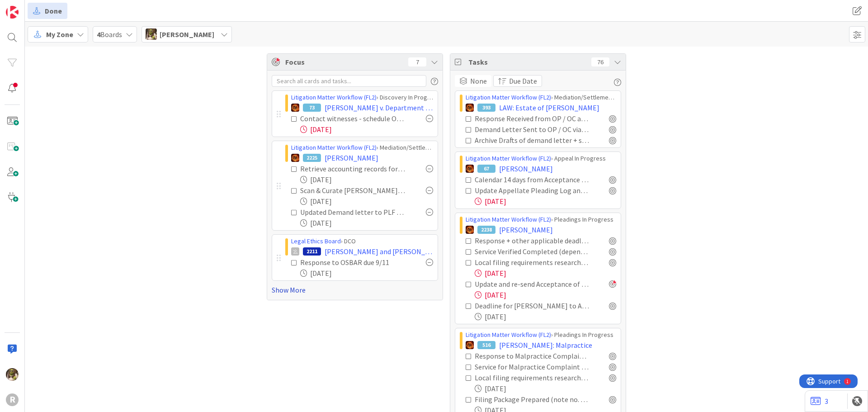  I want to click on span: Done, so click(54, 11).